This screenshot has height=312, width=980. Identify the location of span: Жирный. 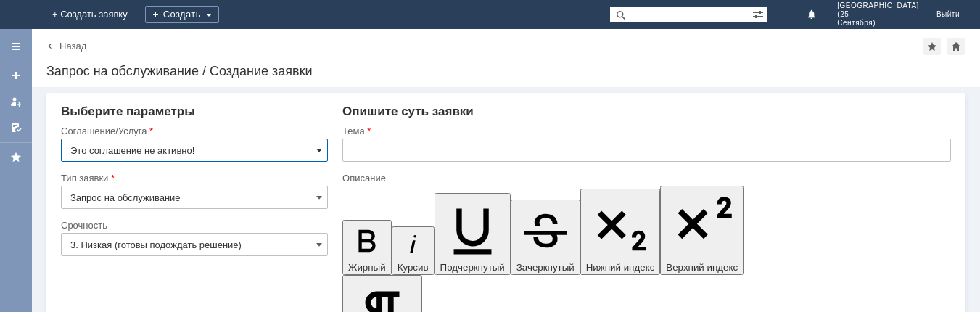
(367, 267).